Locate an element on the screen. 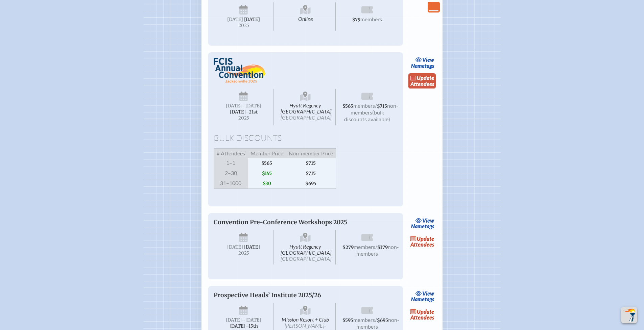 This screenshot has width=644, height=330. span: 1–1 is located at coordinates (230, 163).